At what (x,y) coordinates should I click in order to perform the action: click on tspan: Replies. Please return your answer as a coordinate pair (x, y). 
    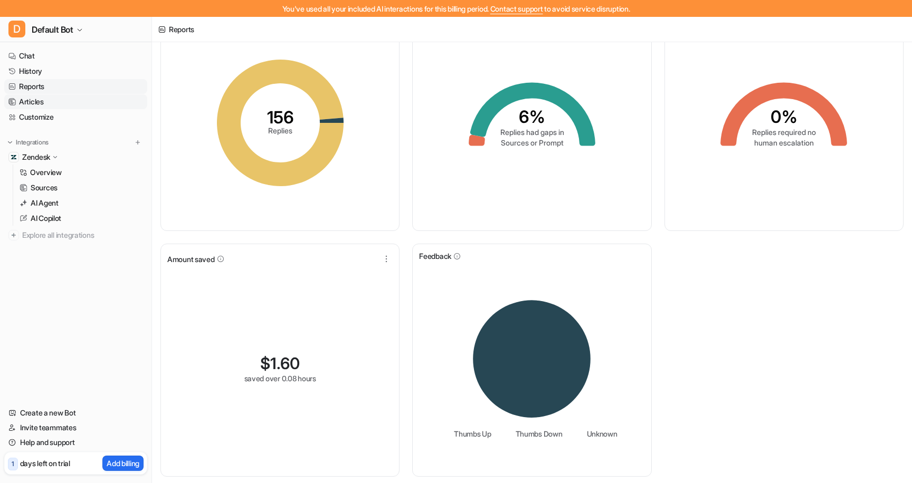
    Looking at the image, I should click on (280, 130).